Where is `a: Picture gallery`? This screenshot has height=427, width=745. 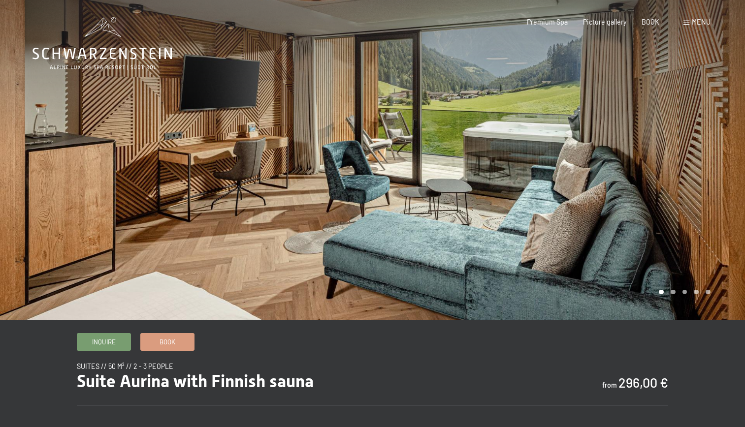 a: Picture gallery is located at coordinates (604, 22).